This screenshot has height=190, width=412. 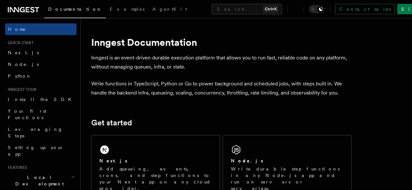 What do you see at coordinates (41, 64) in the screenshot?
I see `a: Node.js` at bounding box center [41, 64].